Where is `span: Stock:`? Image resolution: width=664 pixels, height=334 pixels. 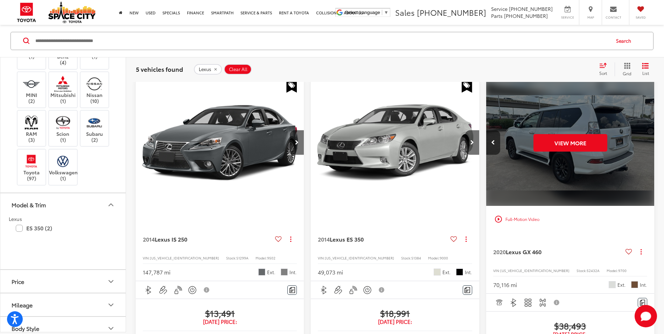
span: Stock: is located at coordinates (406, 258).